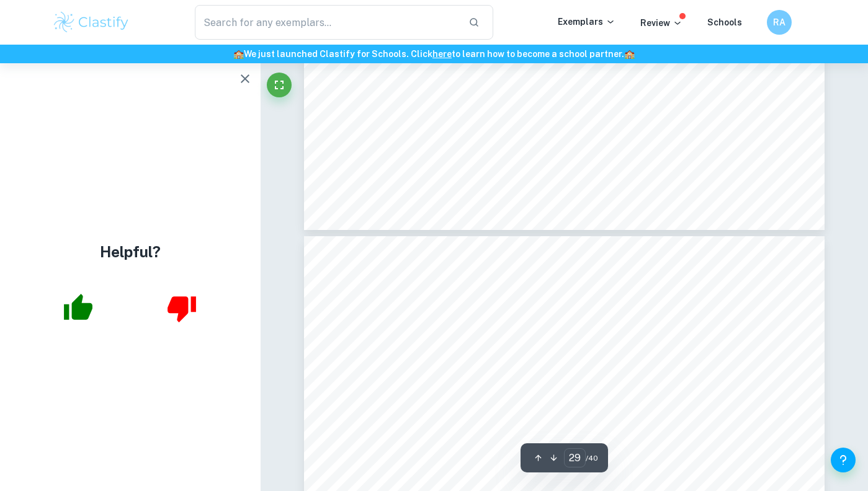  Describe the element at coordinates (843, 460) in the screenshot. I see `button: Help and Feedback` at that location.